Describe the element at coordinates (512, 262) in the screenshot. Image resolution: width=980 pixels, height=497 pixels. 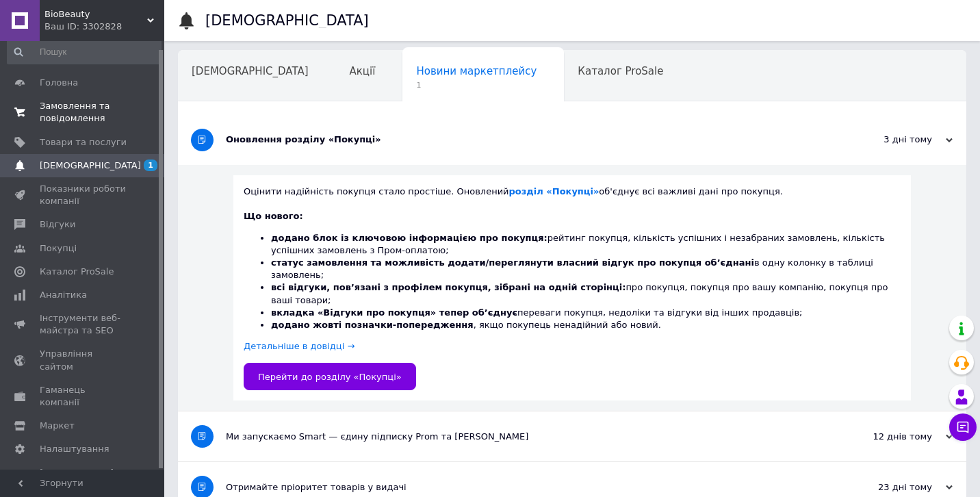
I see `b: статус замовлення та можливість додати/переглянути власний відгук про покупця обʼєднані` at that location.